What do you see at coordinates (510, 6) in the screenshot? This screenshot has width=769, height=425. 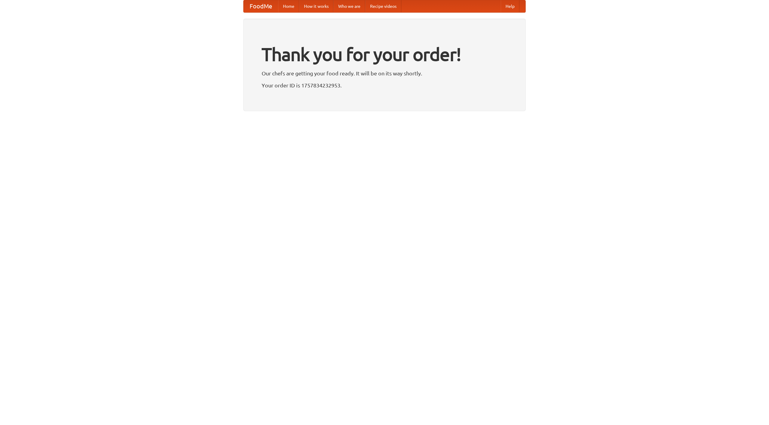 I see `a: Help` at bounding box center [510, 6].